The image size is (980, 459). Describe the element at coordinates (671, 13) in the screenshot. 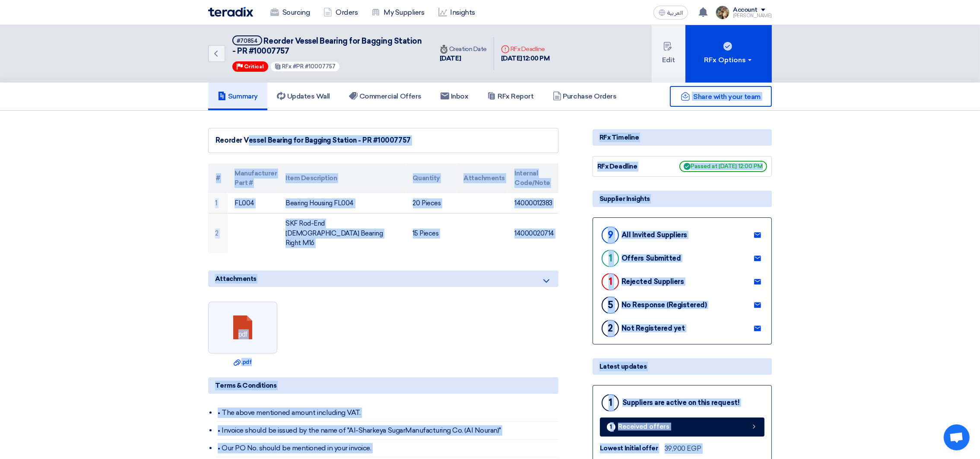

I see `button: العربية` at that location.